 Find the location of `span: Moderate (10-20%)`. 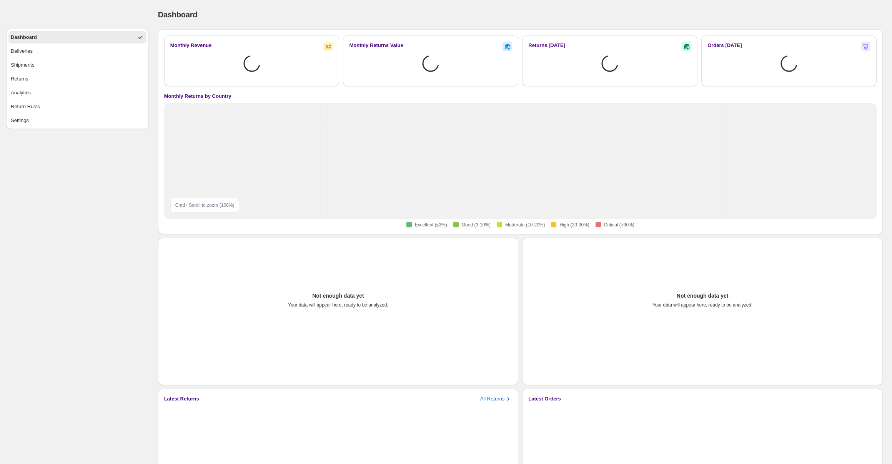

span: Moderate (10-20%) is located at coordinates (525, 225).